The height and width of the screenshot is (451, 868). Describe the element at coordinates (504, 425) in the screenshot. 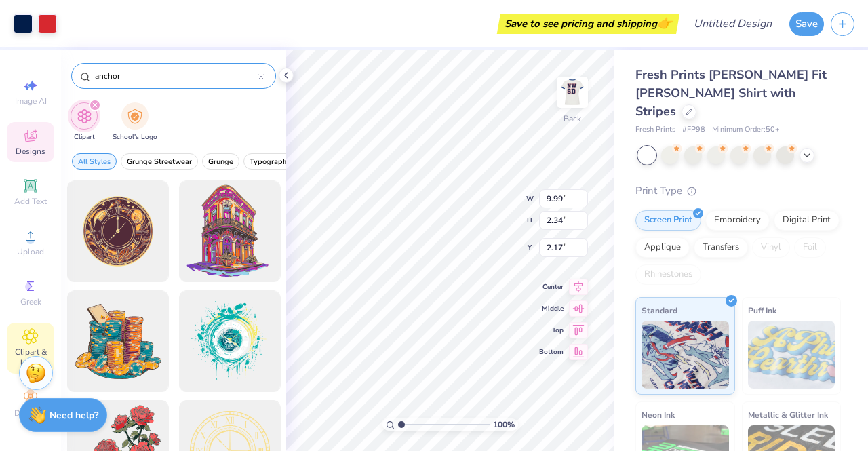

I see `span: 100 %` at that location.